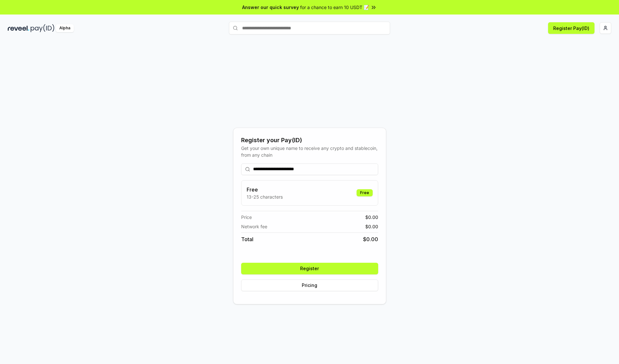 The image size is (619, 364). What do you see at coordinates (246, 217) in the screenshot?
I see `span: Price` at bounding box center [246, 217].